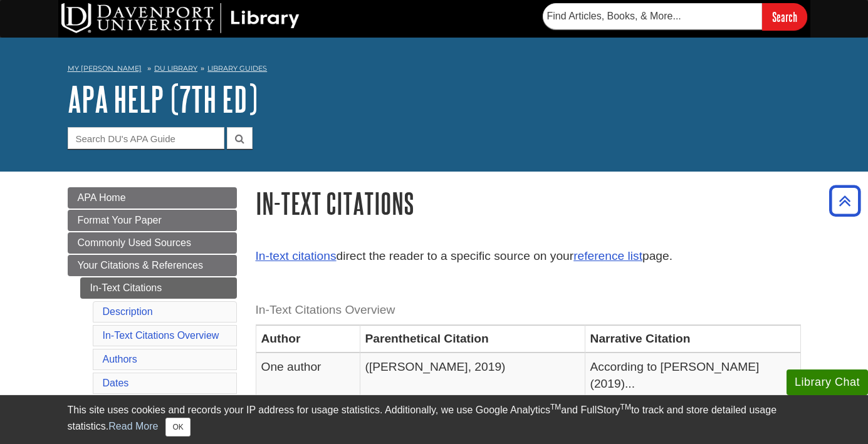 The width and height of the screenshot is (868, 444). Describe the element at coordinates (162, 99) in the screenshot. I see `a: APA Help (7th Ed)` at that location.